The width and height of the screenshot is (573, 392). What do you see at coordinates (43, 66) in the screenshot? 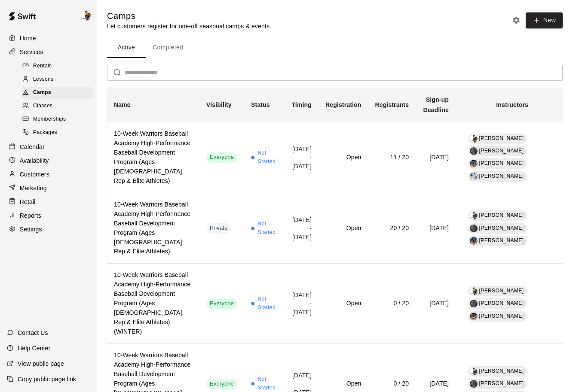
I see `span: Rentals` at bounding box center [43, 66].